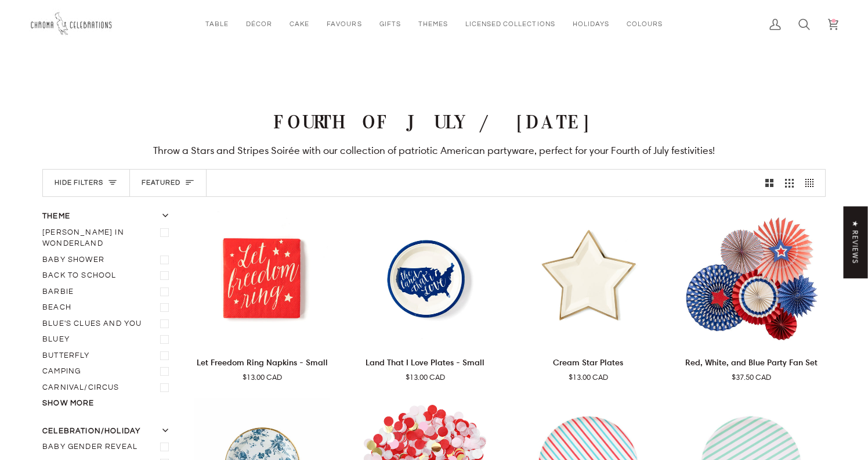 This screenshot has height=460, width=868. Describe the element at coordinates (300, 24) in the screenshot. I see `span: Cake` at that location.